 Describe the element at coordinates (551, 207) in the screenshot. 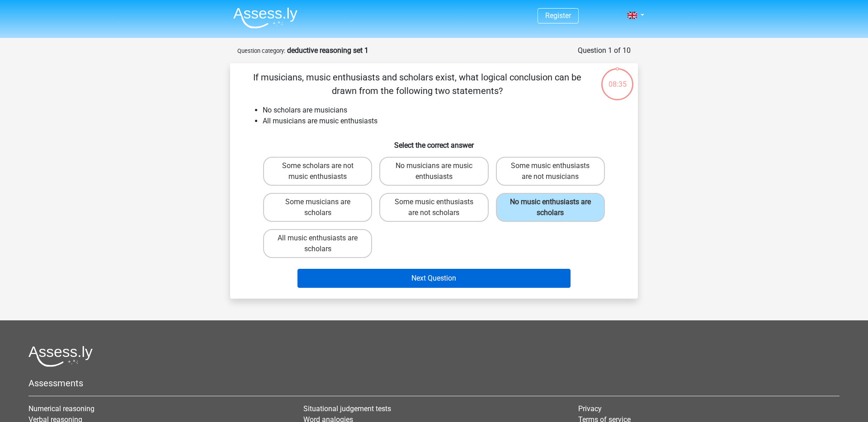

I see `label: No music enthusiasts are scholars` at that location.